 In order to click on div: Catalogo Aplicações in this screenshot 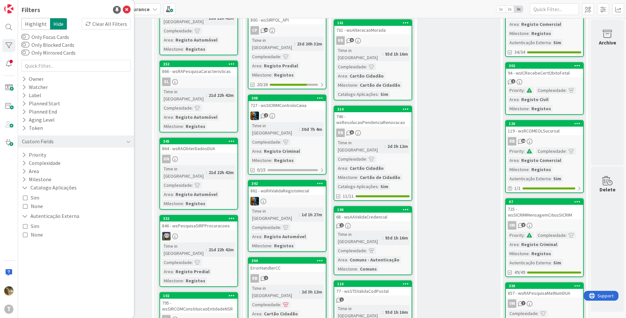, I will do `click(357, 187)`.